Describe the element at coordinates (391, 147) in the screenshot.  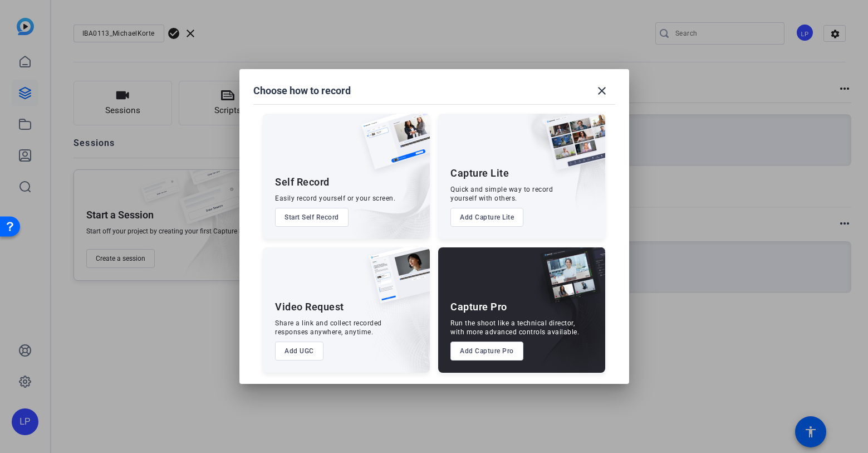
I see `img: self-record.png` at that location.